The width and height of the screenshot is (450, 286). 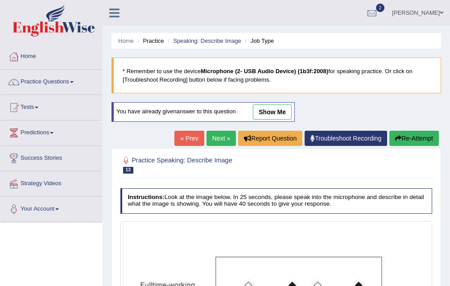 What do you see at coordinates (272, 112) in the screenshot?
I see `a: show me` at bounding box center [272, 112].